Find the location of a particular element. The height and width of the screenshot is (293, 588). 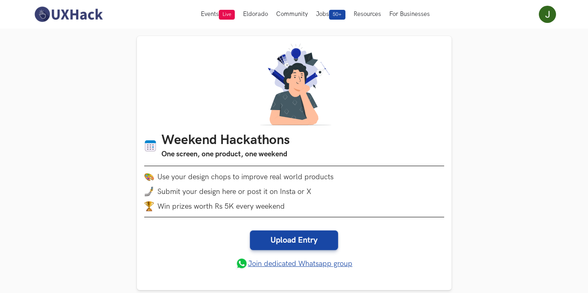

a: Join dedicated Whatsapp group is located at coordinates (294, 264).